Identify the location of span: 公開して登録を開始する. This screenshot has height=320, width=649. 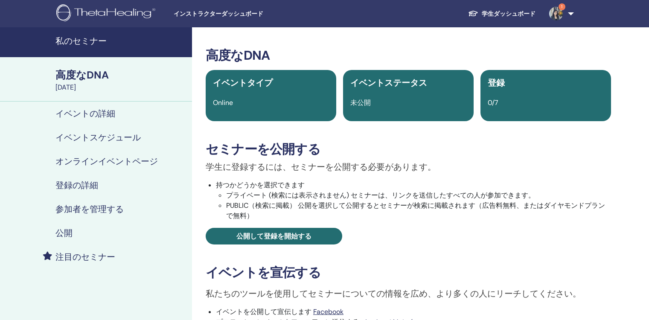
(274, 236).